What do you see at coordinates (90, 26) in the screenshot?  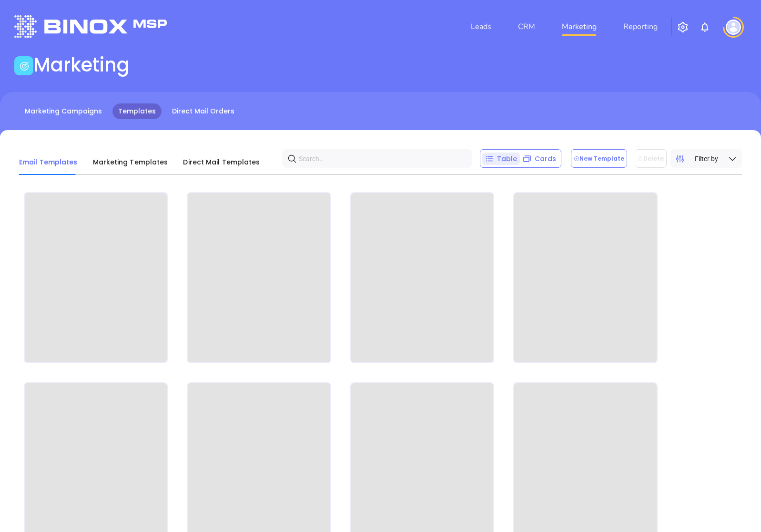 I see `img: logo` at bounding box center [90, 26].